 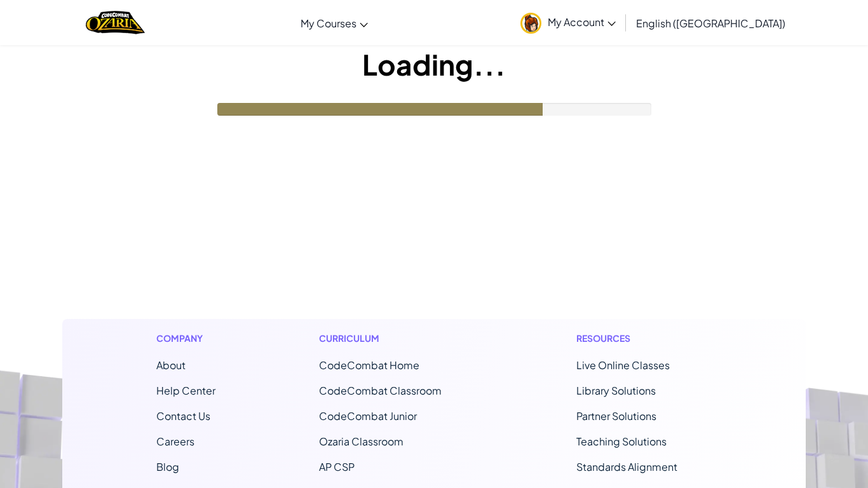 I want to click on span: My Account, so click(x=581, y=21).